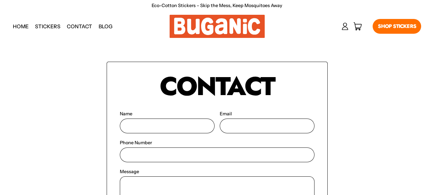 This screenshot has width=434, height=195. Describe the element at coordinates (397, 26) in the screenshot. I see `a: Shop Stickers` at that location.